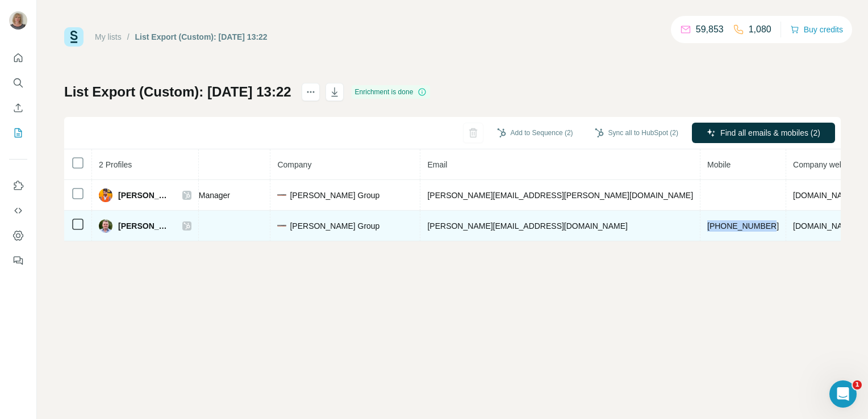 The height and width of the screenshot is (419, 868). Describe the element at coordinates (824, 165) in the screenshot. I see `span: Company website` at that location.